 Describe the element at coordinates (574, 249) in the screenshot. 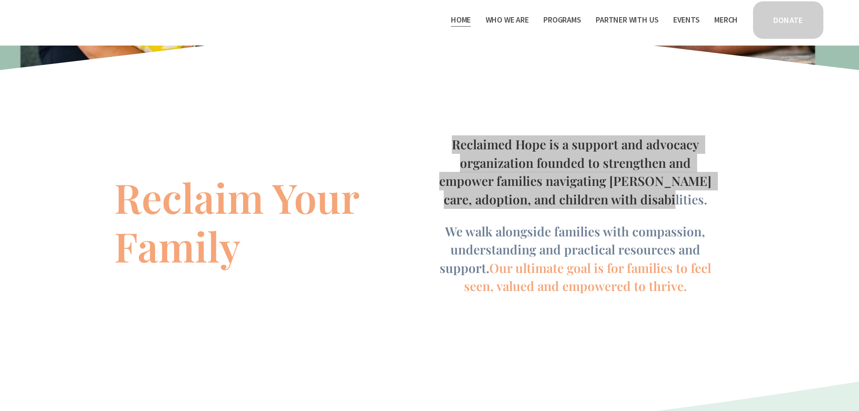

I see `span: We walk alongside families with compassion, understanding and practical resources and support.` at that location.